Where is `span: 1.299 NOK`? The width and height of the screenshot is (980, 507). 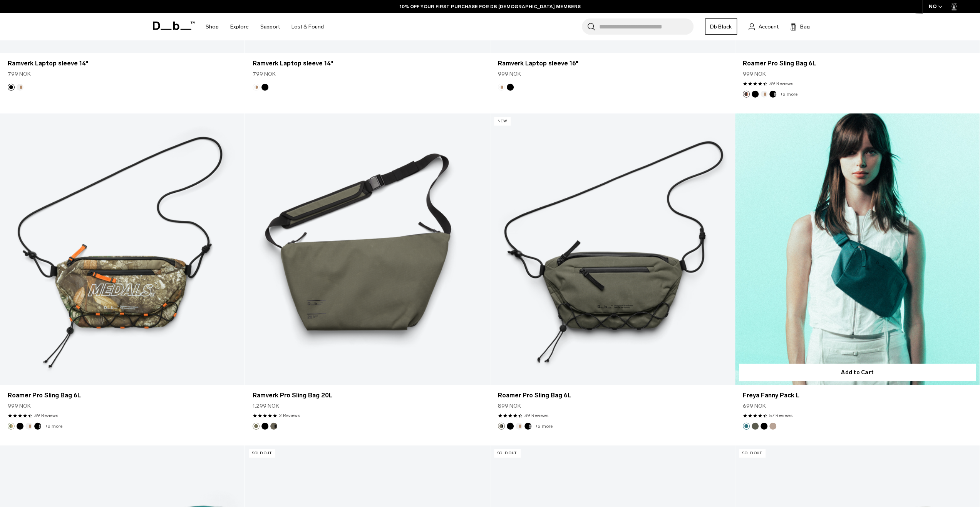
span: 1.299 NOK is located at coordinates (266, 406).